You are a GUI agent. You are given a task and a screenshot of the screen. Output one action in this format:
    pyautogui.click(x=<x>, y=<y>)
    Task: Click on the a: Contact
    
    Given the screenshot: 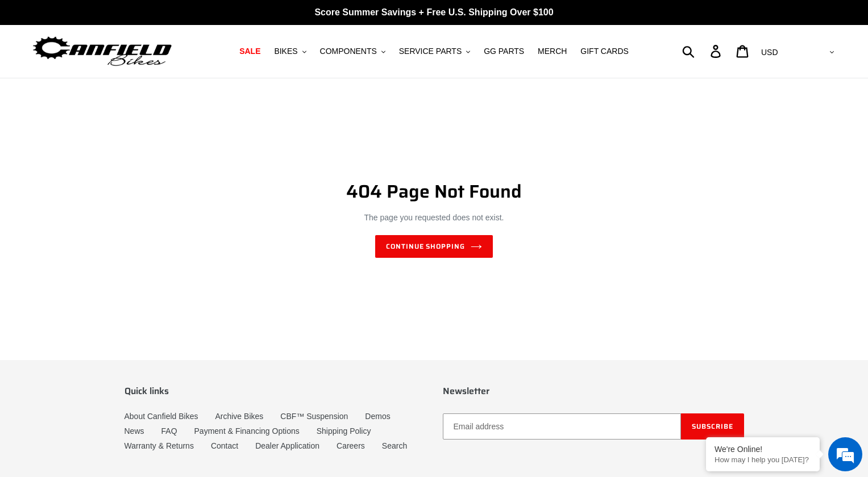 What is the action you would take?
    pyautogui.click(x=225, y=446)
    